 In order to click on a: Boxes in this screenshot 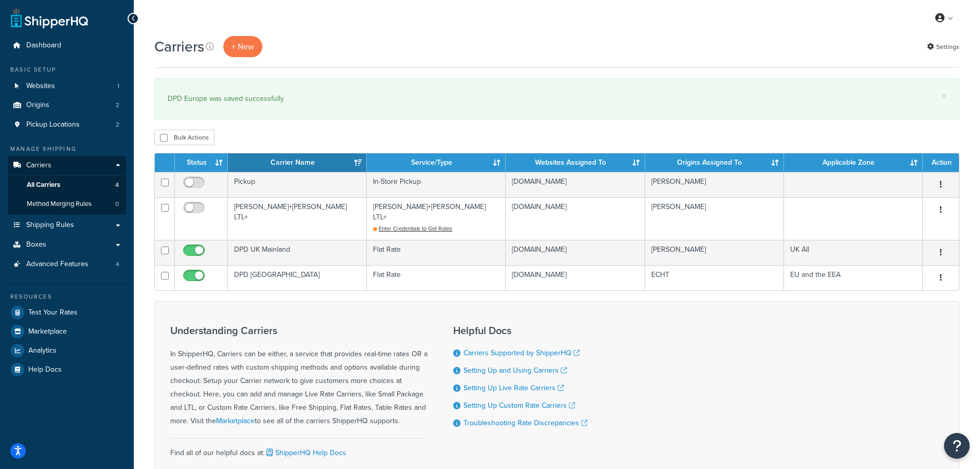, I will do `click(67, 245)`.